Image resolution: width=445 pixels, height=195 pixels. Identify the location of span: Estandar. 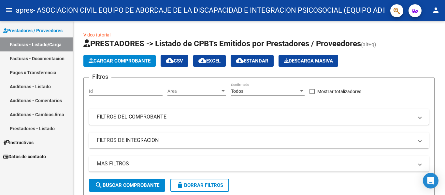
(252, 61).